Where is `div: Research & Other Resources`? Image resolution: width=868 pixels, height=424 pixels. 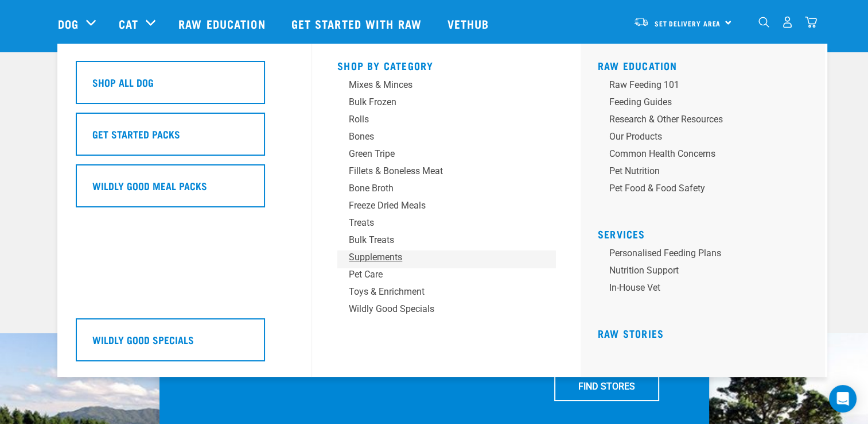
div: Research & Other Resources is located at coordinates (699, 119).